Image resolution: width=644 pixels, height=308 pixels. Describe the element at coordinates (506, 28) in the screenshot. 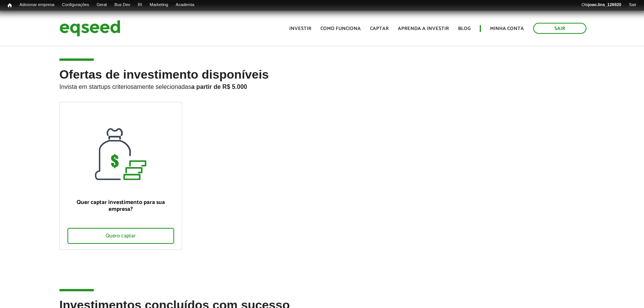

I see `a: Minha conta` at that location.